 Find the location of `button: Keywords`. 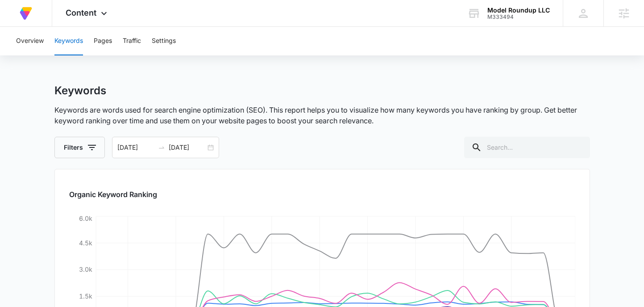

button: Keywords is located at coordinates (69, 41).